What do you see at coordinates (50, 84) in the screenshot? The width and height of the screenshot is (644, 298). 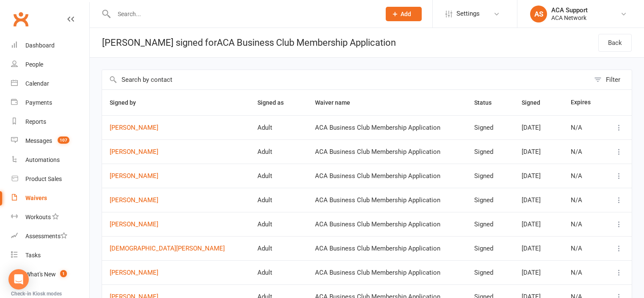 I see `a: Calendar` at bounding box center [50, 84].